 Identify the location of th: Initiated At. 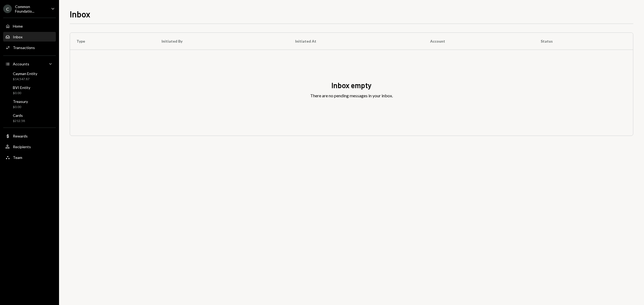
(356, 41).